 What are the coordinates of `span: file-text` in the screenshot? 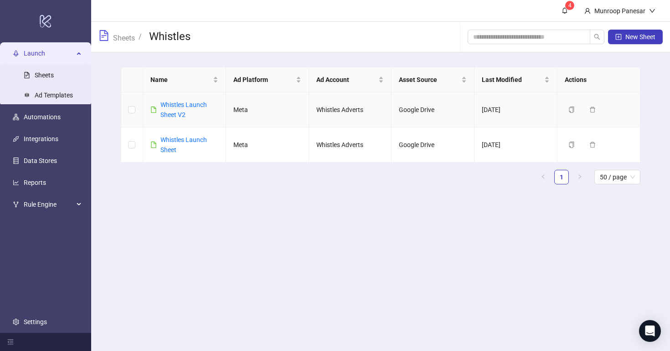 It's located at (104, 36).